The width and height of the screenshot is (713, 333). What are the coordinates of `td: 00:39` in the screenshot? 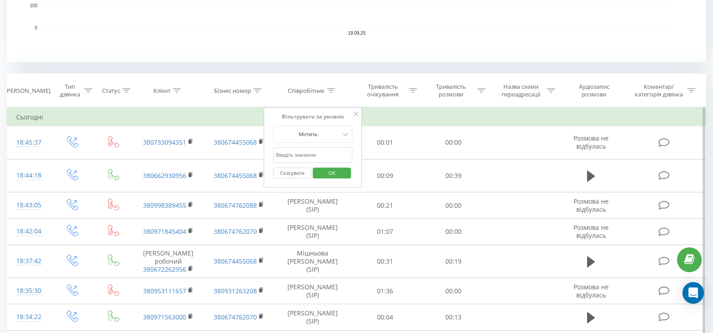 It's located at (454, 176).